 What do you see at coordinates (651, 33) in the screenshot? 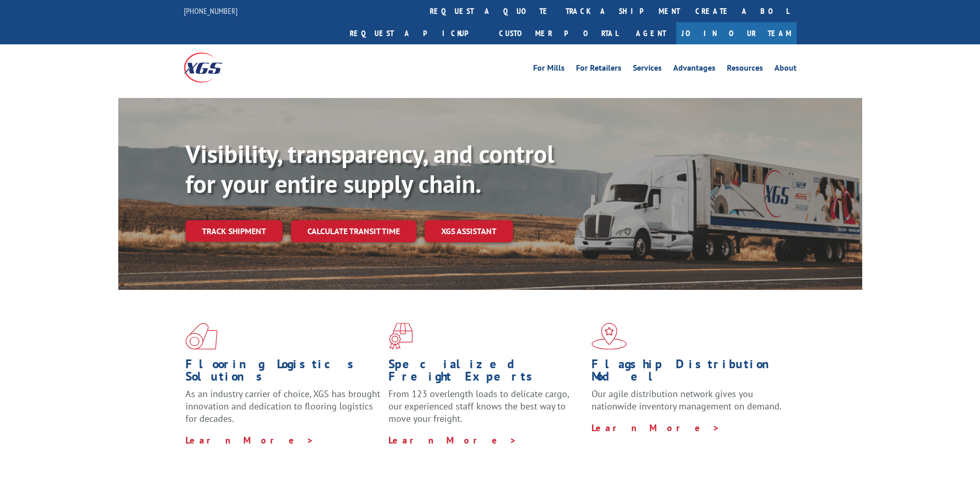
I see `a: Agent` at bounding box center [651, 33].